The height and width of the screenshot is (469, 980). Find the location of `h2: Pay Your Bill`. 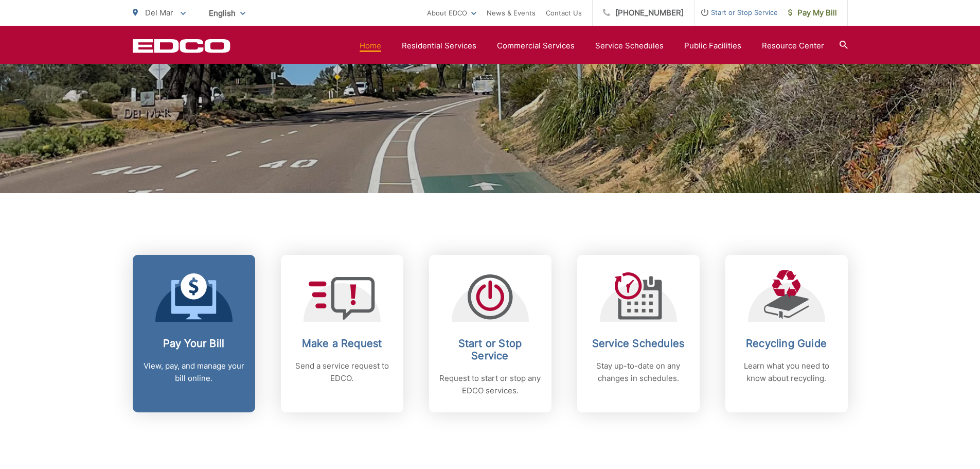

h2: Pay Your Bill is located at coordinates (194, 343).